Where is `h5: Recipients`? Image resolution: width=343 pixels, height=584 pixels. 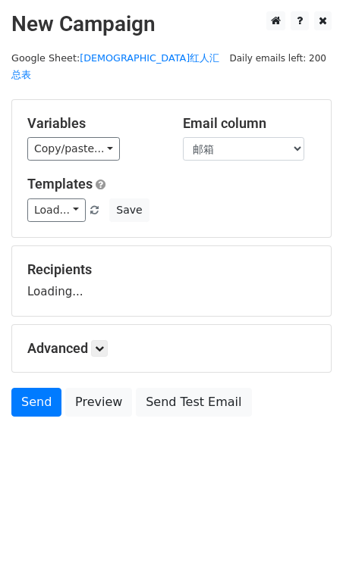 h5: Recipients is located at coordinates (171, 270).